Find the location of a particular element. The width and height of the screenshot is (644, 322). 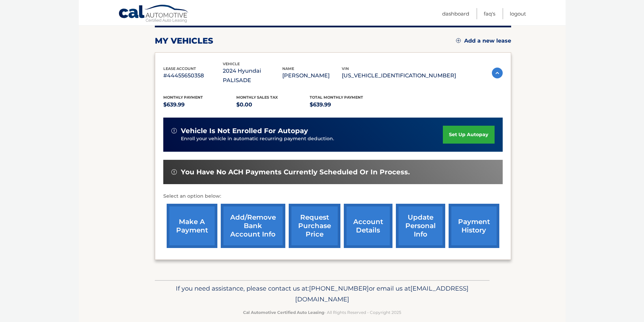

a: update personal info is located at coordinates (421, 226).